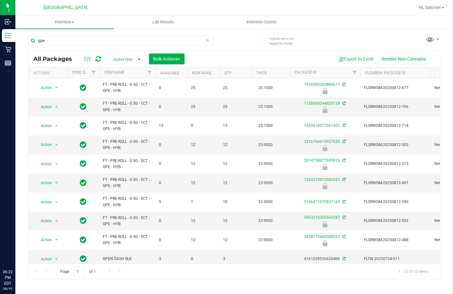 The height and width of the screenshot is (294, 453). I want to click on span: FLSRWGM-20250812-497, so click(395, 183).